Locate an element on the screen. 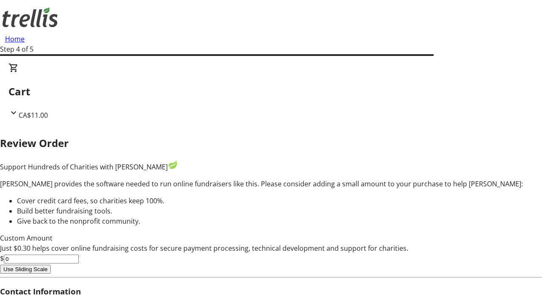 Image resolution: width=542 pixels, height=305 pixels. div: CartCA$11.00 is located at coordinates (271, 91).